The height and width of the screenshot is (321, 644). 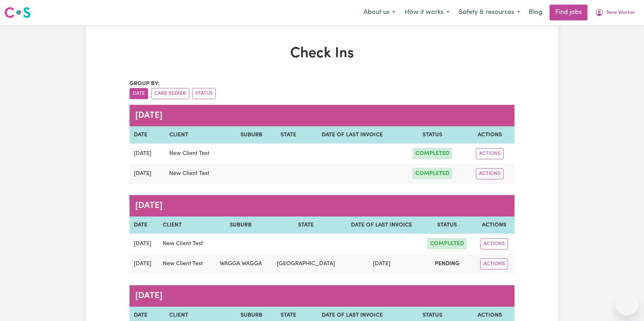 What do you see at coordinates (18, 12) in the screenshot?
I see `a: Careseekers logo` at bounding box center [18, 12].